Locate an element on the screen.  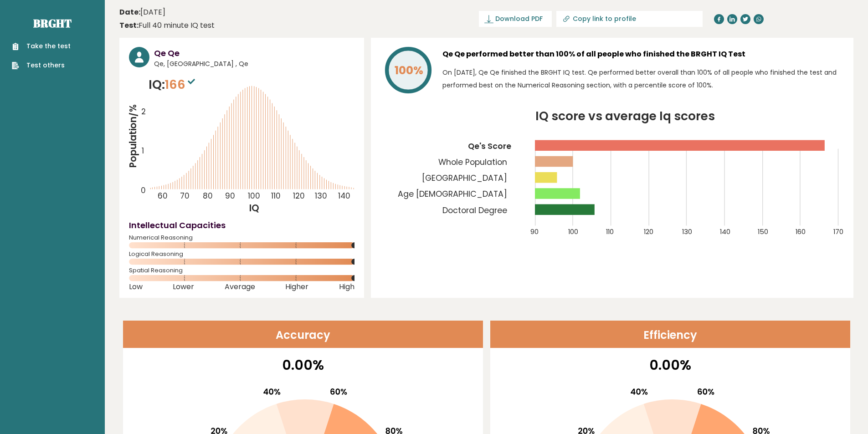
span: 166 is located at coordinates (181, 84).